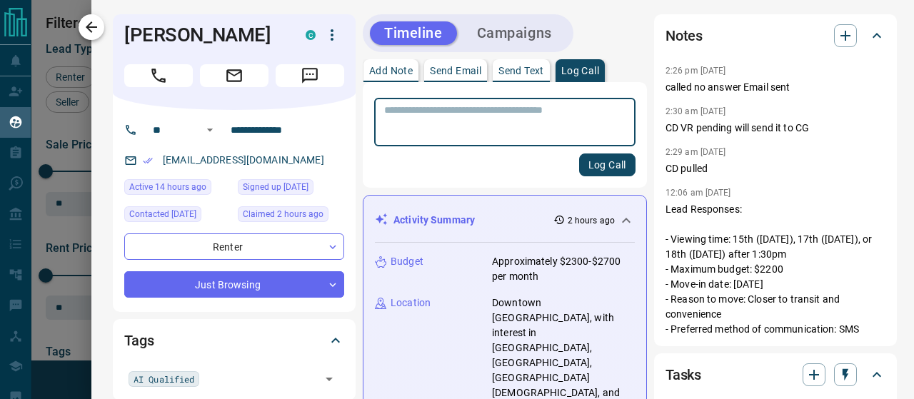 This screenshot has width=914, height=399. Describe the element at coordinates (407, 261) in the screenshot. I see `p: Budget` at that location.